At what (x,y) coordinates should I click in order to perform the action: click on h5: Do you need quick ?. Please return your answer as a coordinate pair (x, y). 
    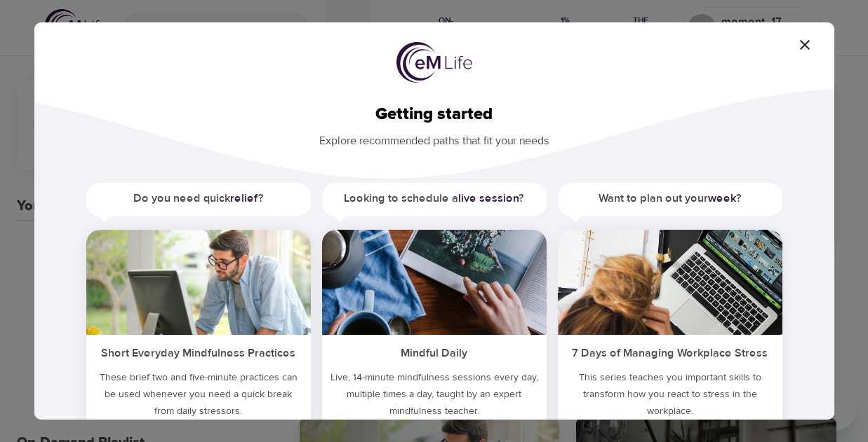
    Looking at the image, I should click on (199, 199).